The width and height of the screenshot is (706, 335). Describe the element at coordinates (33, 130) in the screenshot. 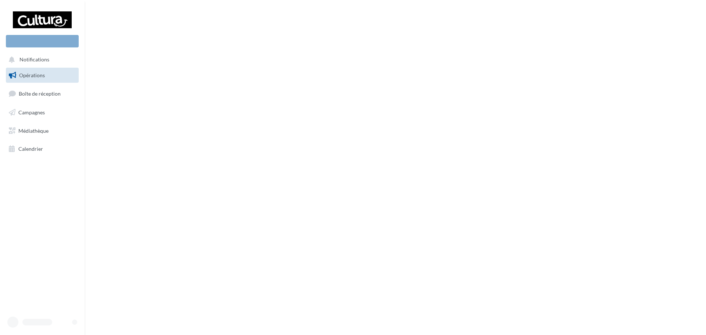

I see `span: Médiathèque` at that location.